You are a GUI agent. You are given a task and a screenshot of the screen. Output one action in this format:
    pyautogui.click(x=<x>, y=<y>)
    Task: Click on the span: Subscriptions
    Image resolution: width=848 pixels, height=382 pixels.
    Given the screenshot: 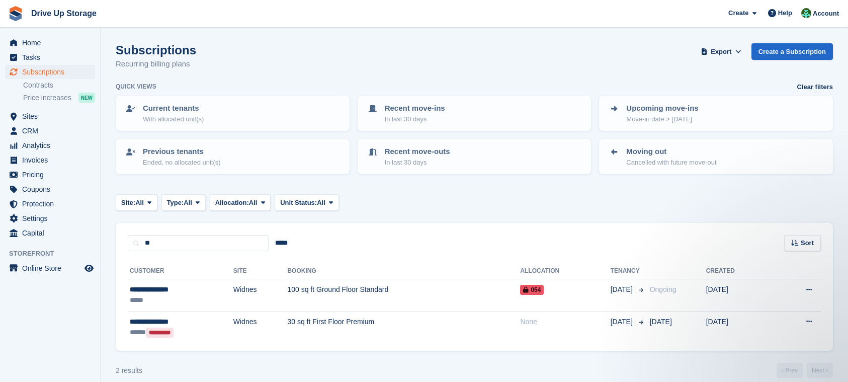 What is the action you would take?
    pyautogui.click(x=52, y=72)
    